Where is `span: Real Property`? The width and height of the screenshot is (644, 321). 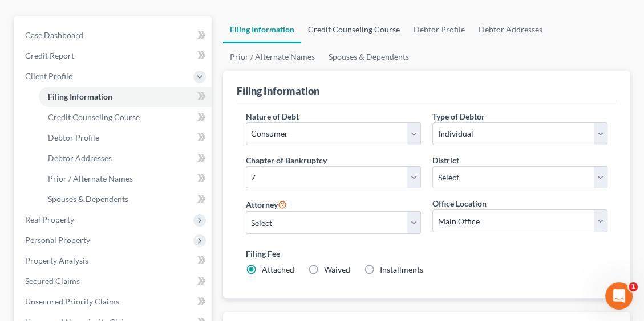 span: Real Property is located at coordinates (50, 219).